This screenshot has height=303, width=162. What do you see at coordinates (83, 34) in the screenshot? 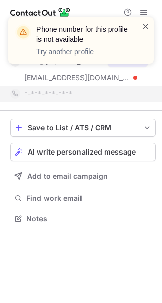
I see `header: Phone number for this profile is not available` at bounding box center [83, 34].